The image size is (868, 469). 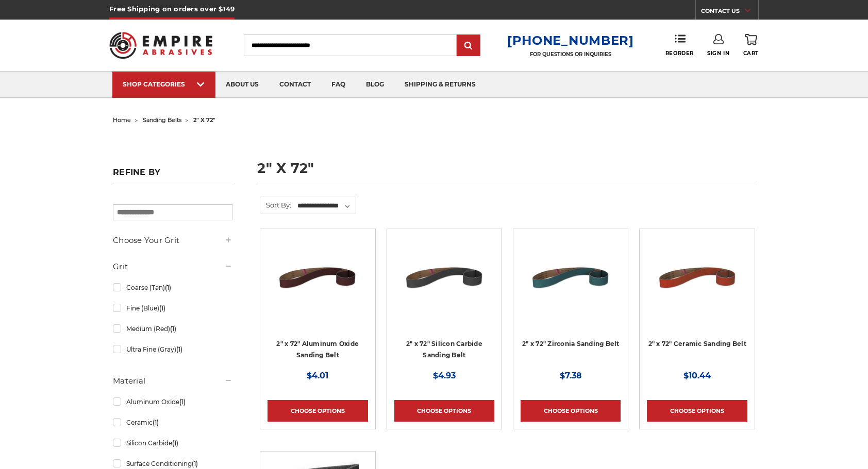 I want to click on a: Cart, so click(x=751, y=46).